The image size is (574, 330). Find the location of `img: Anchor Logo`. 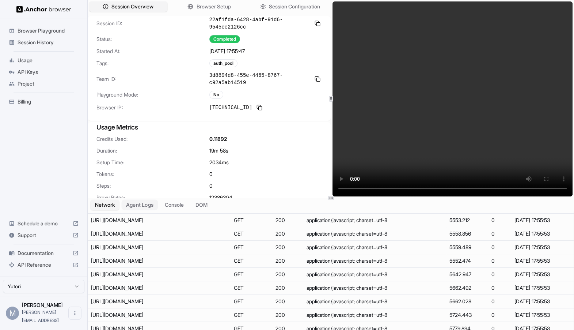

img: Anchor Logo is located at coordinates (44, 9).